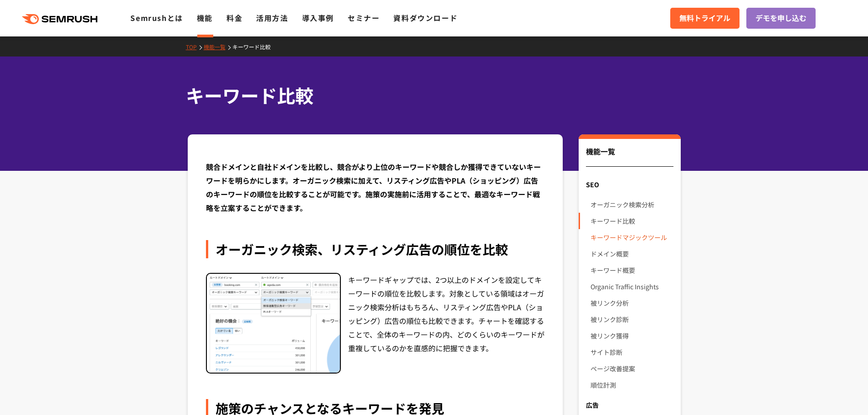  Describe the element at coordinates (375, 249) in the screenshot. I see `div: オーガニック検索、リスティング広告の順位を比較` at that location.